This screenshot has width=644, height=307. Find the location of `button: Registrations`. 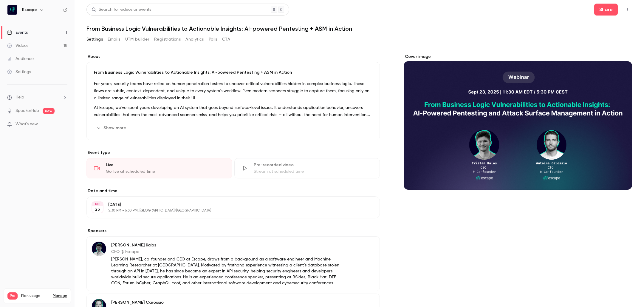

button: Registrations is located at coordinates (167, 39).